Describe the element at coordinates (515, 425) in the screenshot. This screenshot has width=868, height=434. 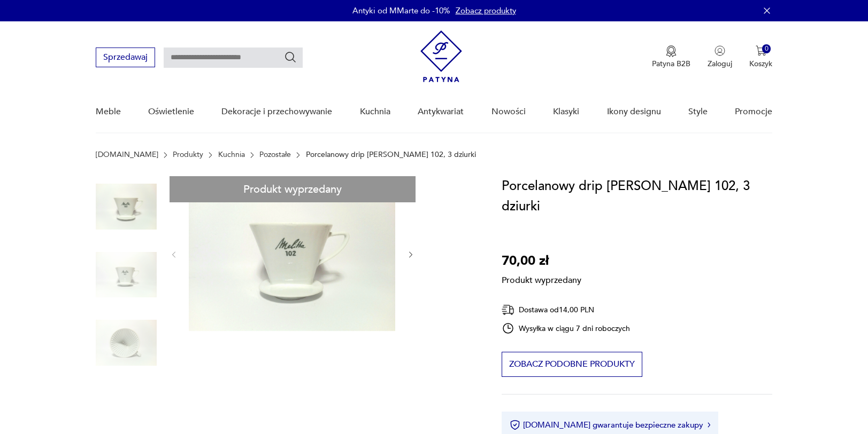
I see `img: Ikona certyfikatu` at that location.